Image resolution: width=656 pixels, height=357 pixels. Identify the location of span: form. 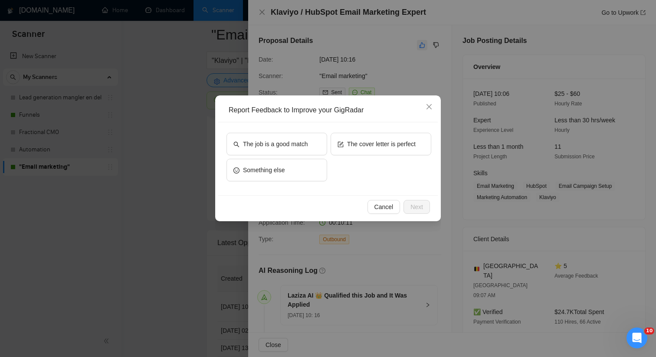
(340, 144).